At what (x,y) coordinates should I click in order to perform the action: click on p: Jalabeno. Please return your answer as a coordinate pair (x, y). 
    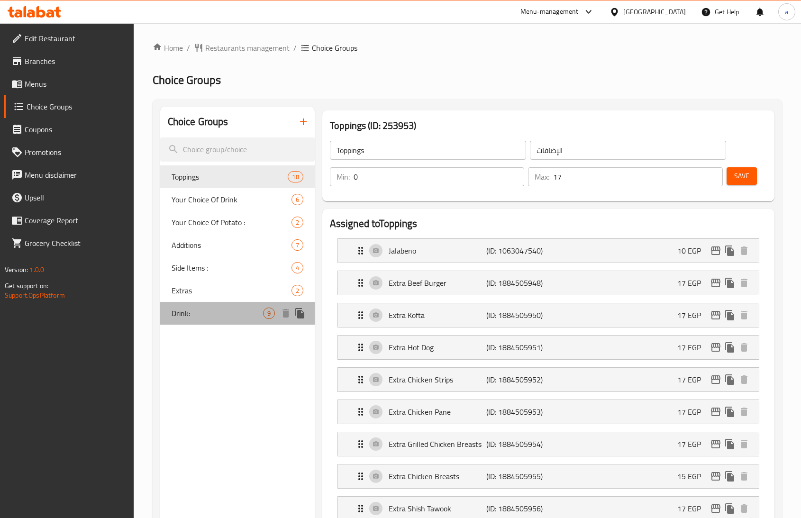
    Looking at the image, I should click on (437, 251).